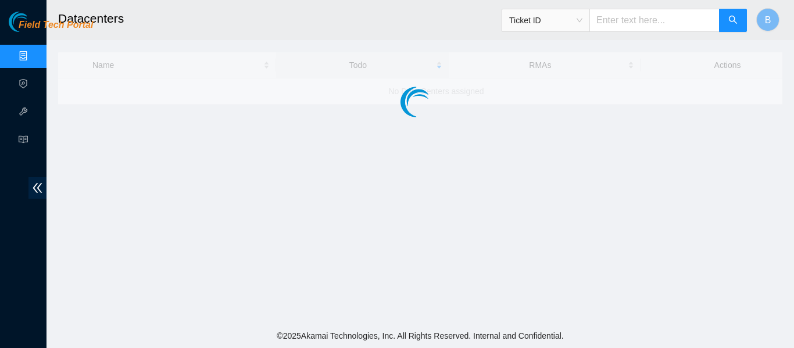  What do you see at coordinates (768, 20) in the screenshot?
I see `button: B` at bounding box center [768, 20].